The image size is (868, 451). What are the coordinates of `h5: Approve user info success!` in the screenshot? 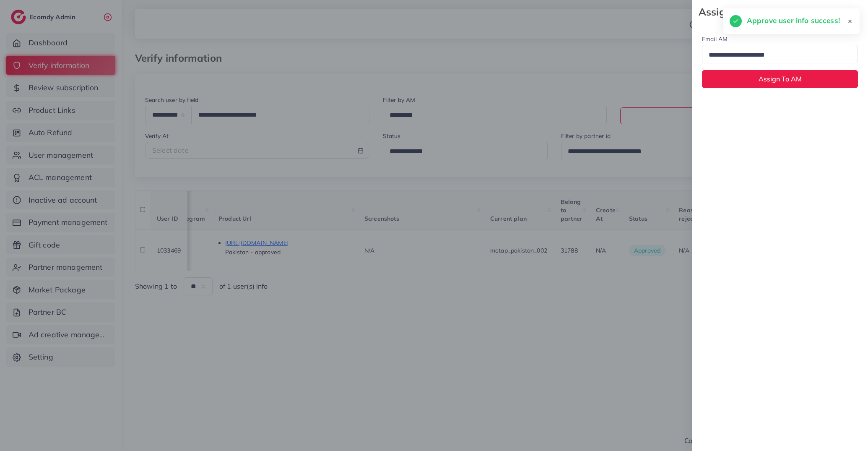 It's located at (793, 20).